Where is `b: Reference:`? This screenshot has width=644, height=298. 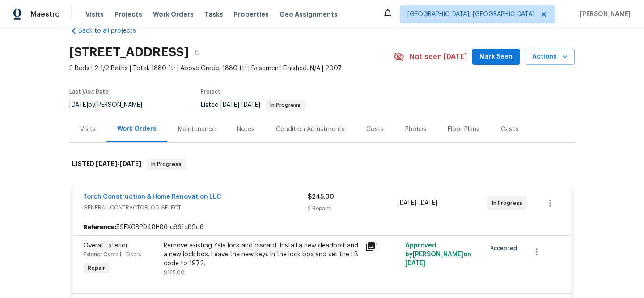 b: Reference: is located at coordinates (99, 228).